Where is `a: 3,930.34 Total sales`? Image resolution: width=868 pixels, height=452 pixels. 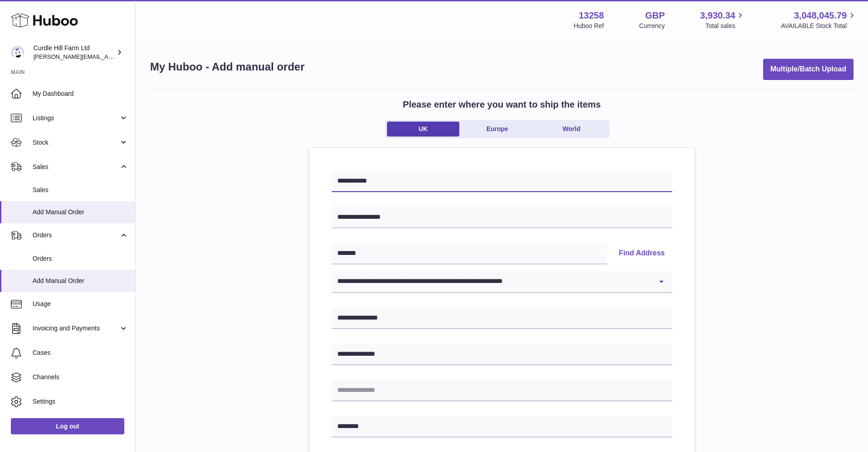
a: 3,930.34 Total sales is located at coordinates (723, 20).